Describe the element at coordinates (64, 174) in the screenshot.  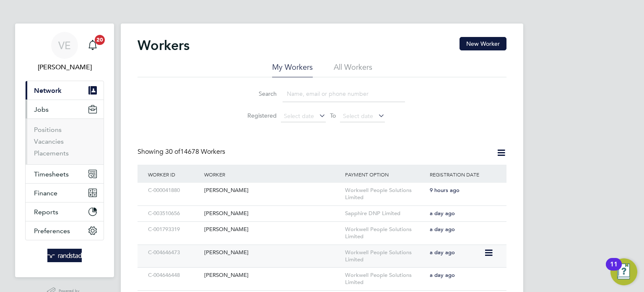
I see `button: Timesheets` at that location.